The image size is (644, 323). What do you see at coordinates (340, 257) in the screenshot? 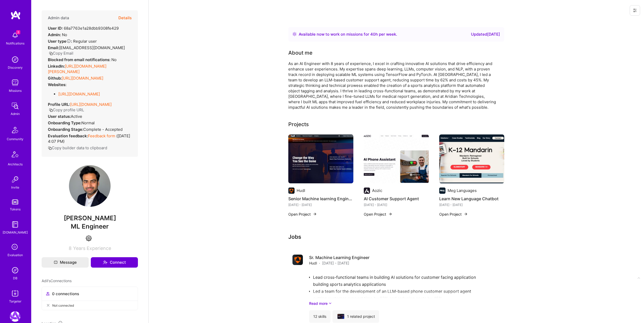
I see `h4: Sr. Machine Learning Engineer` at bounding box center [340, 257].